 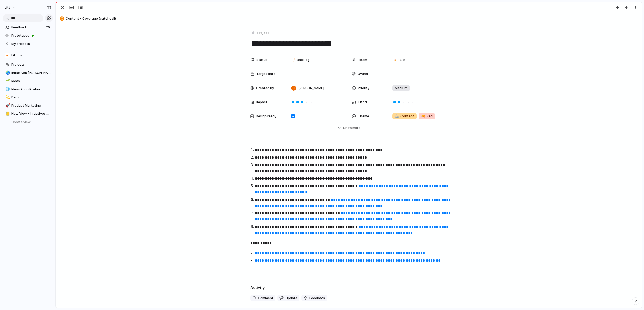 What do you see at coordinates (28, 122) in the screenshot?
I see `button: Create view` at bounding box center [28, 122].